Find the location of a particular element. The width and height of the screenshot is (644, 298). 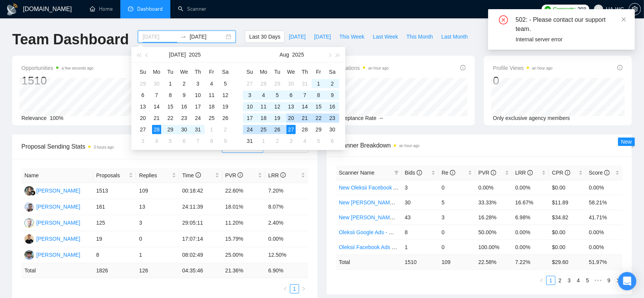

td: 2025-07-28 is located at coordinates (157, 129).